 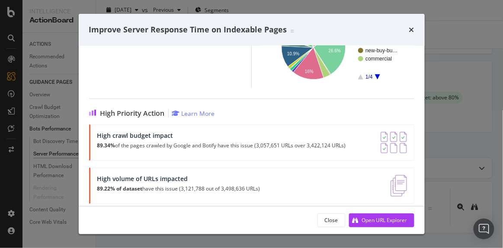 What do you see at coordinates (179, 189) in the screenshot?
I see `p: have this issue (3,121,788 out of 3,498,636 URLs)` at bounding box center [179, 189].